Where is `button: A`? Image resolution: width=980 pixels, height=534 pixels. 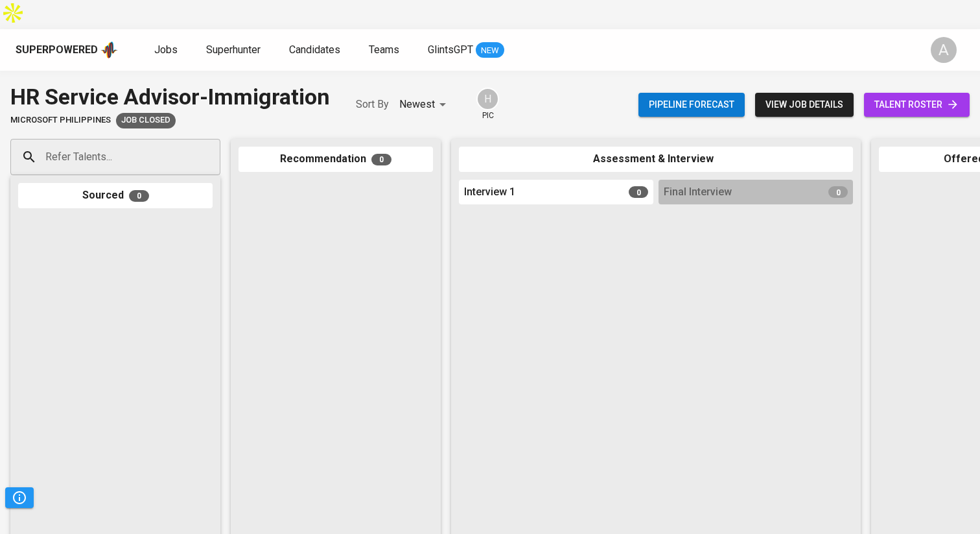
button: A is located at coordinates (944, 50).